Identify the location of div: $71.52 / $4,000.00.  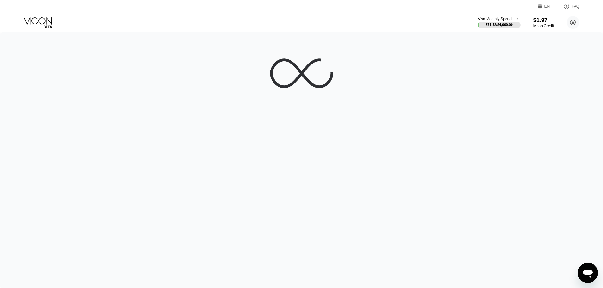
(499, 25).